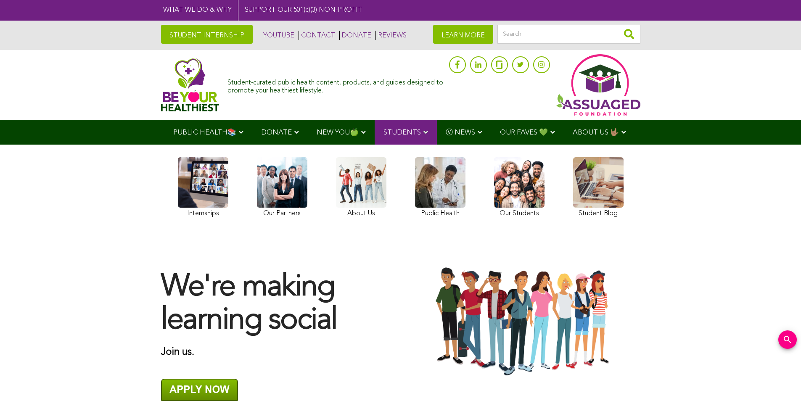 Image resolution: width=801 pixels, height=401 pixels. I want to click on span: ABOUT US 🤟🏽, so click(596, 132).